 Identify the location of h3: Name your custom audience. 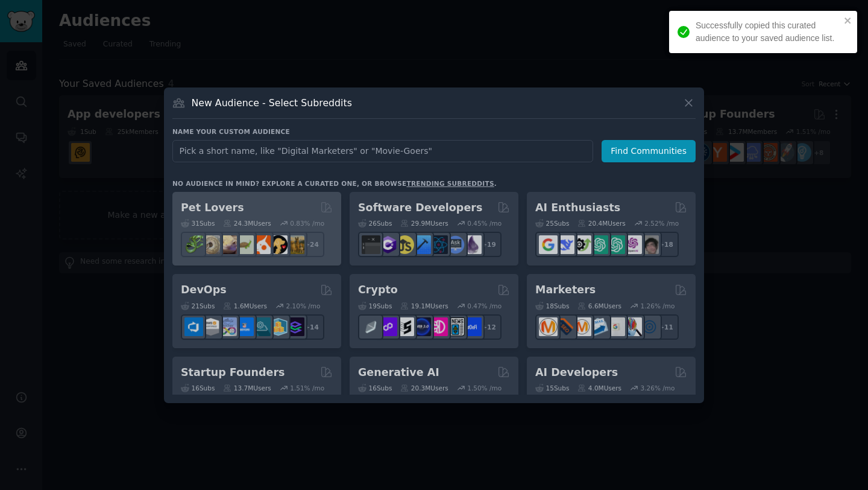
(434, 131).